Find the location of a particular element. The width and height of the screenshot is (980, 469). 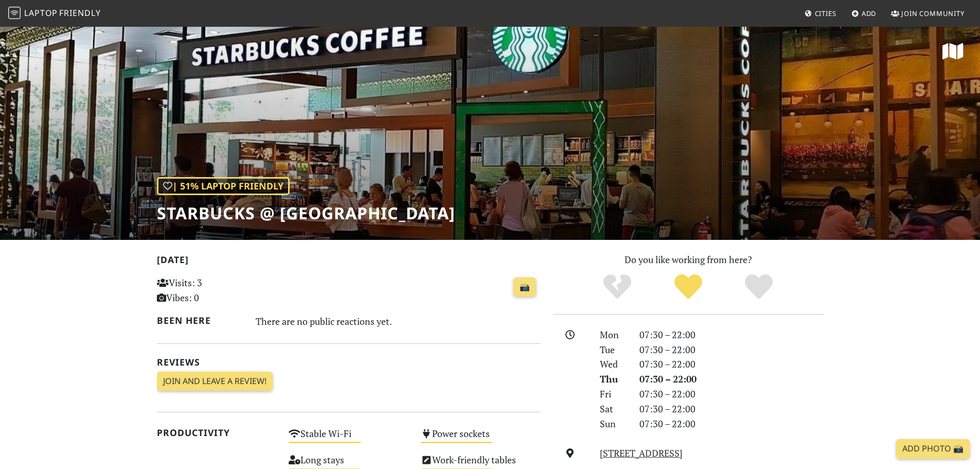

div: | 51% Laptop Friendly is located at coordinates (223, 186).